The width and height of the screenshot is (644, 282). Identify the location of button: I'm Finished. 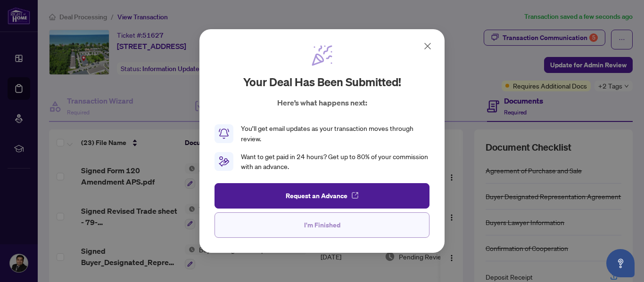
(322, 225).